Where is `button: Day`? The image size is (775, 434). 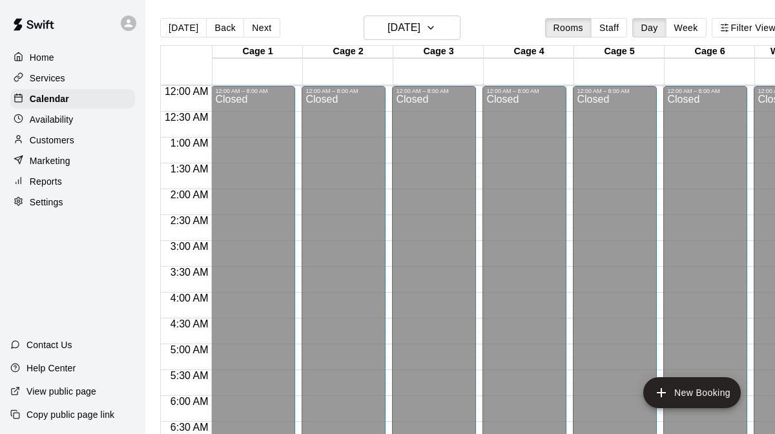
button: Day is located at coordinates (649, 28).